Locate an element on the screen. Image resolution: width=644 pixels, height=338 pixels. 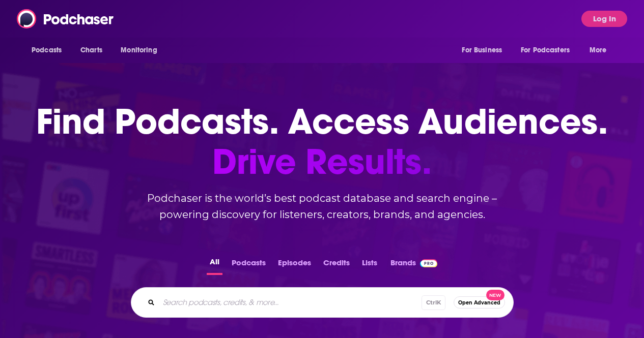
div: Search podcasts, credits, & more... is located at coordinates (322, 303).